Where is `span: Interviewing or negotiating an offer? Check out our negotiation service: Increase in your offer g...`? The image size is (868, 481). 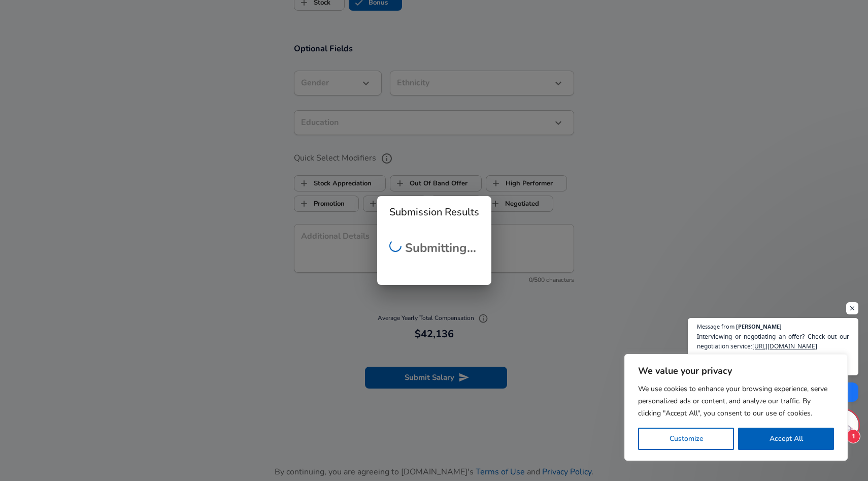 span: Interviewing or negotiating an offer? Check out our negotiation service: Increase in your offer g... is located at coordinates (773, 351).